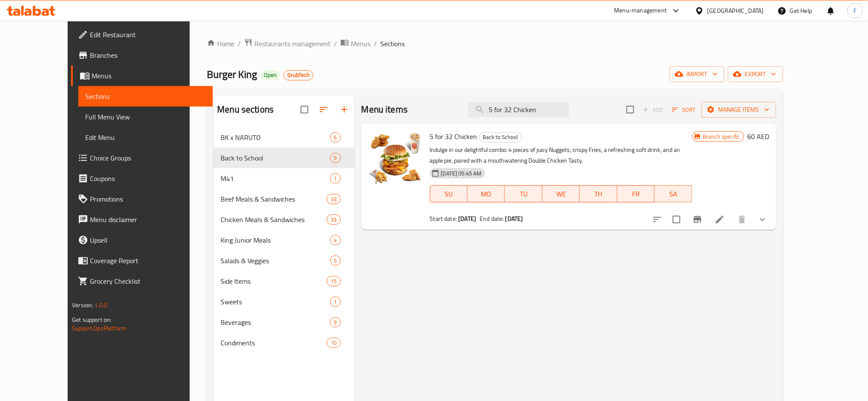 This screenshot has height=401, width=868. What do you see at coordinates (275, 323) in the screenshot?
I see `span: Beverages` at bounding box center [275, 323].